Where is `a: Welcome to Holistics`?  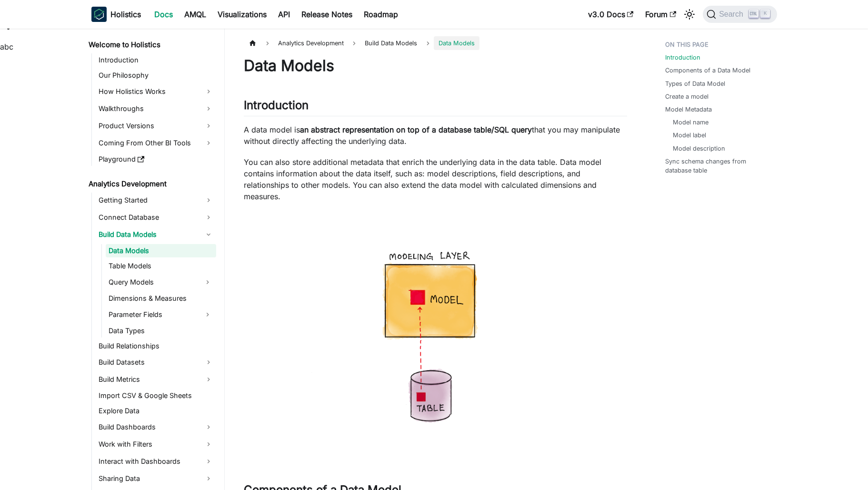
a: Welcome to Holistics is located at coordinates (151, 45).